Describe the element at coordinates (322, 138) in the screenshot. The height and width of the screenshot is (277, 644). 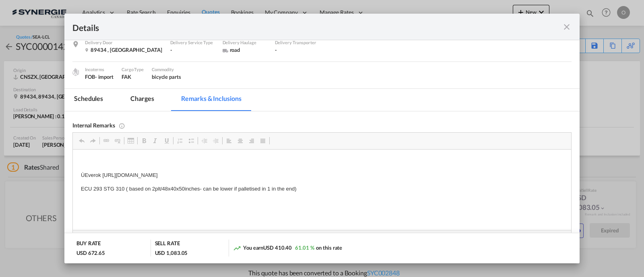
I see `md-dialog: Port of Loading ...` at that location.